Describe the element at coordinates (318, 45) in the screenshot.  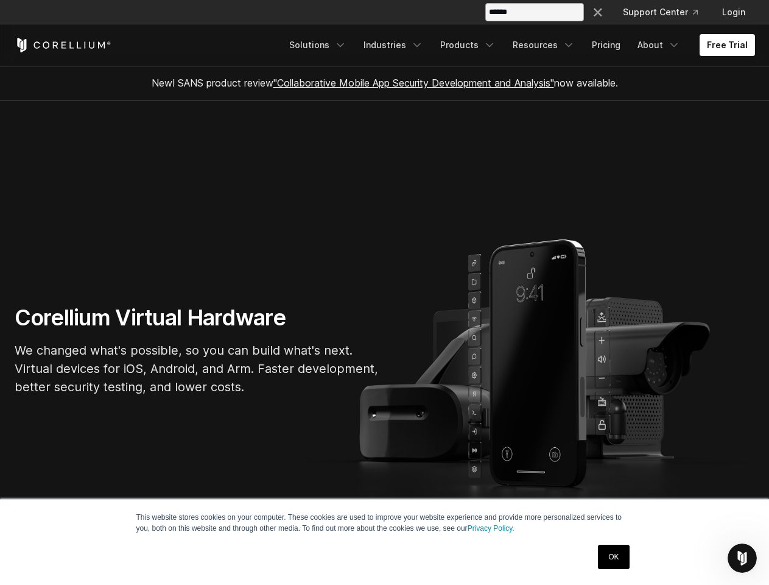
I see `a: Solutions` at that location.